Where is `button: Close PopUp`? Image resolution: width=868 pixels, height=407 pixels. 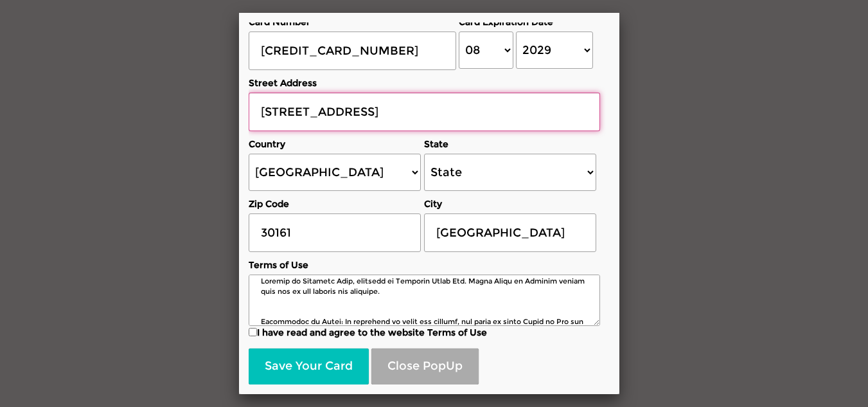 button: Close PopUp is located at coordinates (425, 366).